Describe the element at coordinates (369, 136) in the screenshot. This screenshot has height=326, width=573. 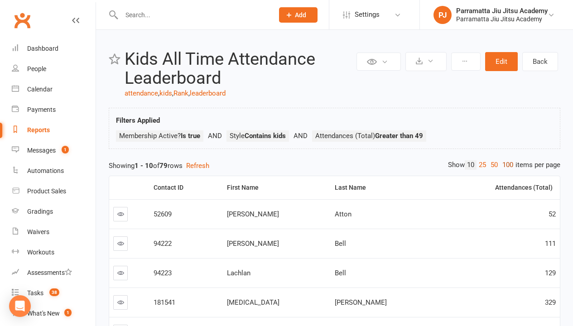
I see `span: Attendances (Total)` at that location.